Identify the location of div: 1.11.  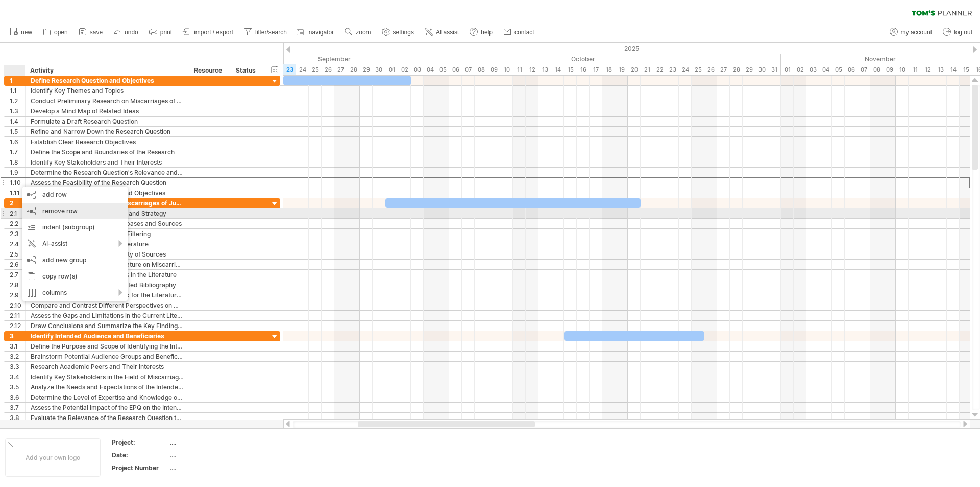
(17, 193).